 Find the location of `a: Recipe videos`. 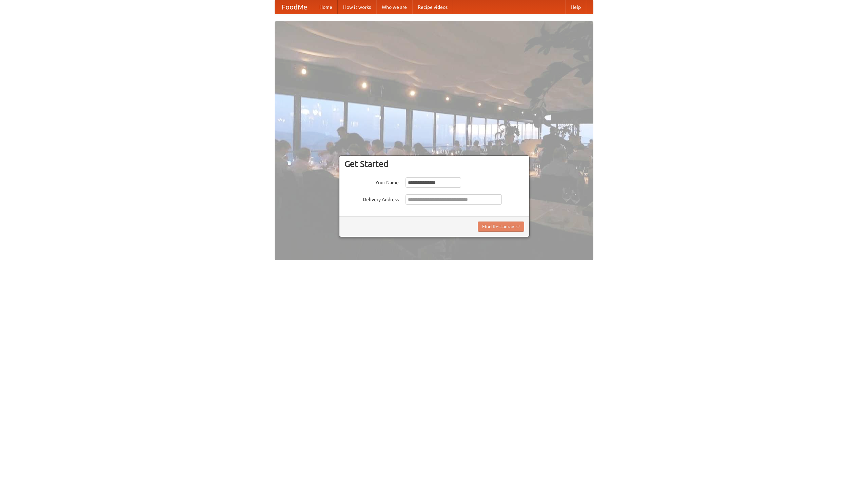

a: Recipe videos is located at coordinates (433, 7).